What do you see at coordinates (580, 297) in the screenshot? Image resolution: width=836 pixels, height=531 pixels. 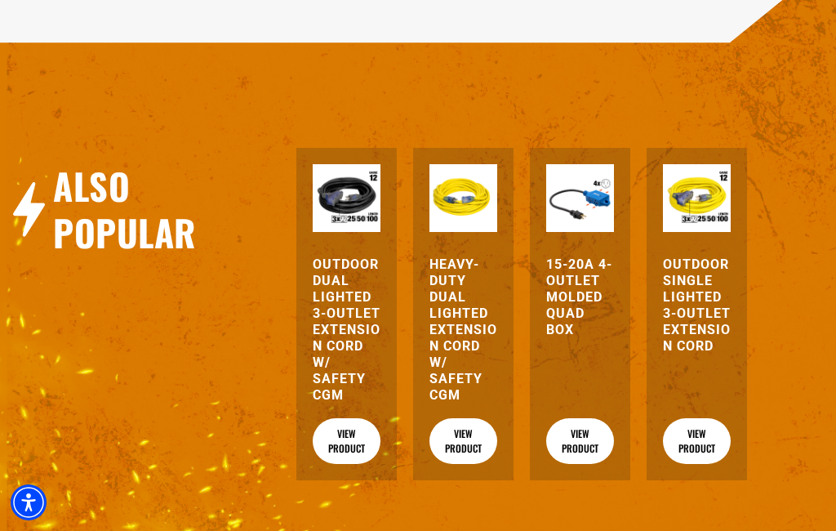 I see `a: 15-20A 4-Outlet Molded Quad Box` at bounding box center [580, 297].